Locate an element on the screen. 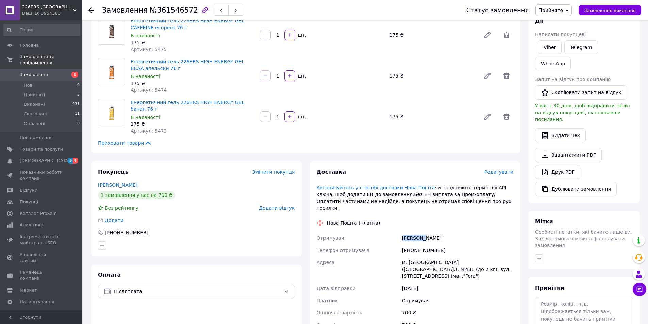  span: Додати is located at coordinates (114, 220).